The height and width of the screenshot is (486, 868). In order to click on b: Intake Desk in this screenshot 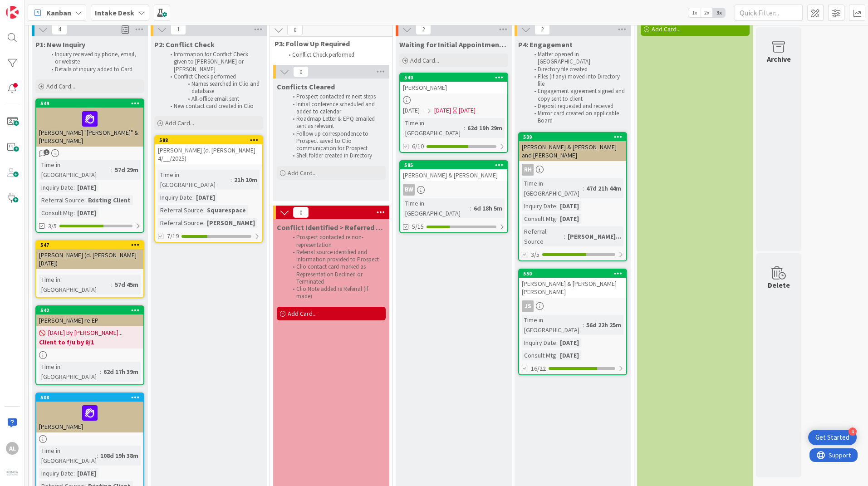, I will do `click(114, 13)`.